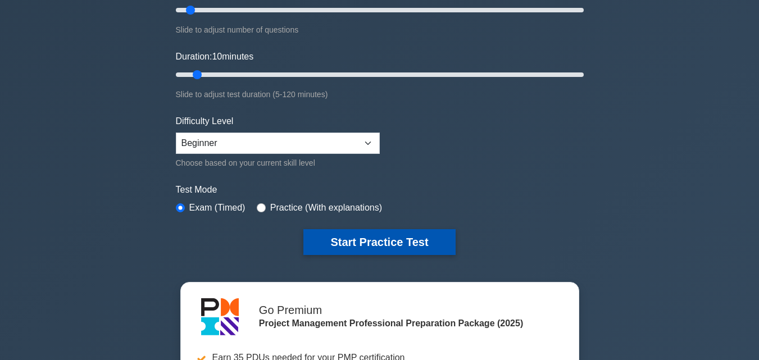 This screenshot has width=759, height=360. Describe the element at coordinates (217, 56) in the screenshot. I see `span: 10` at that location.